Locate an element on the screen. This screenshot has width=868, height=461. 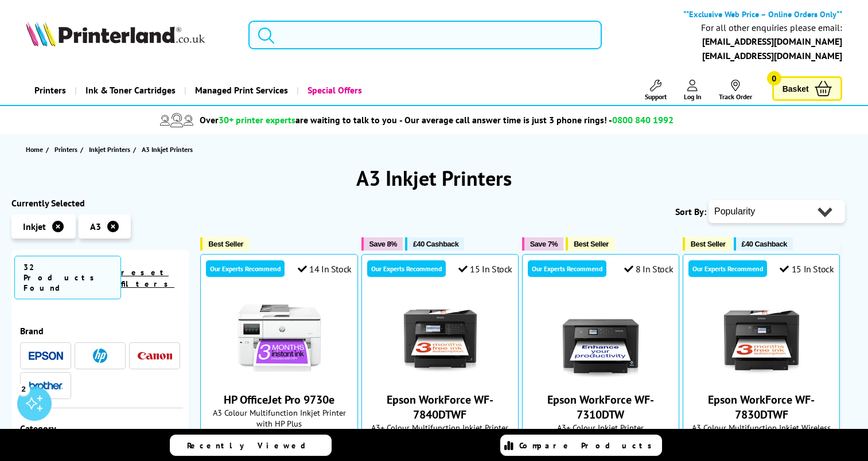
span: Basket is located at coordinates (796, 88).